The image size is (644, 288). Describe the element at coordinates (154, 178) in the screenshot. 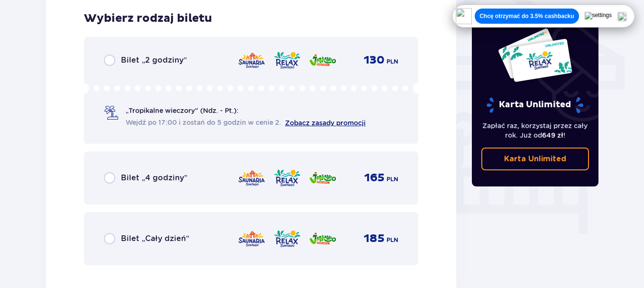

I see `p: Bilet „4 godziny”` at that location.